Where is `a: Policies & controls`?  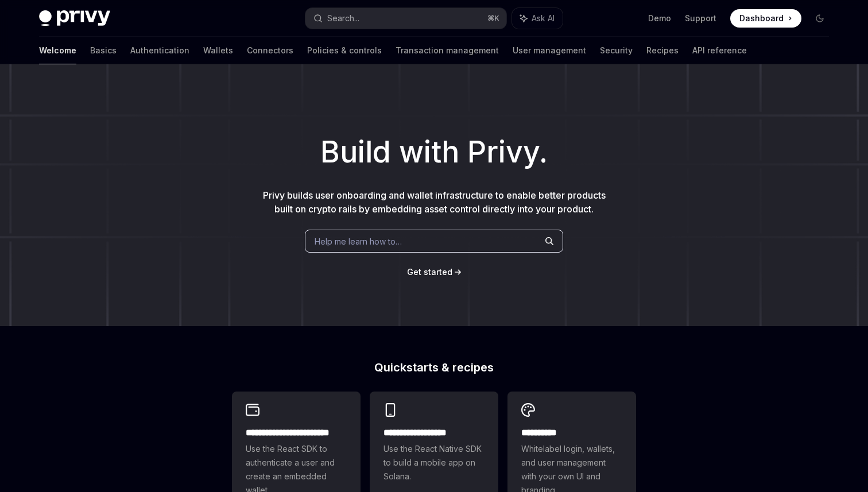 a: Policies & controls is located at coordinates (344, 51).